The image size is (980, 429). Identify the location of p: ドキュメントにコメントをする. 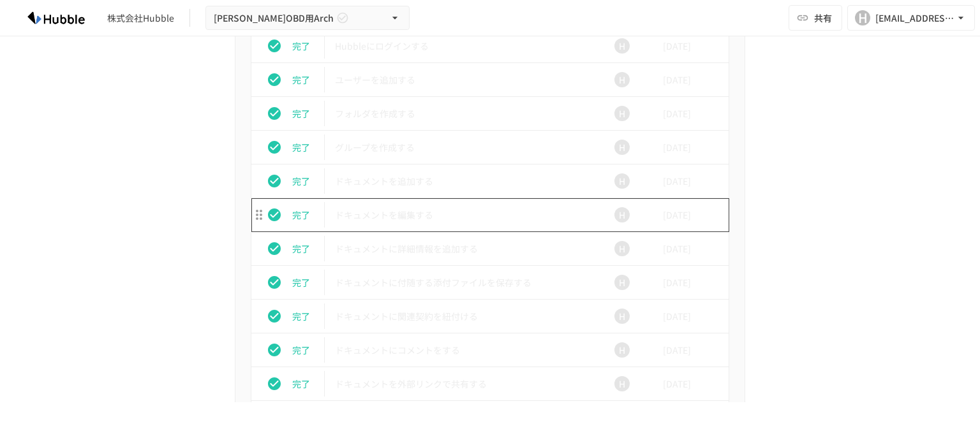
(463, 350).